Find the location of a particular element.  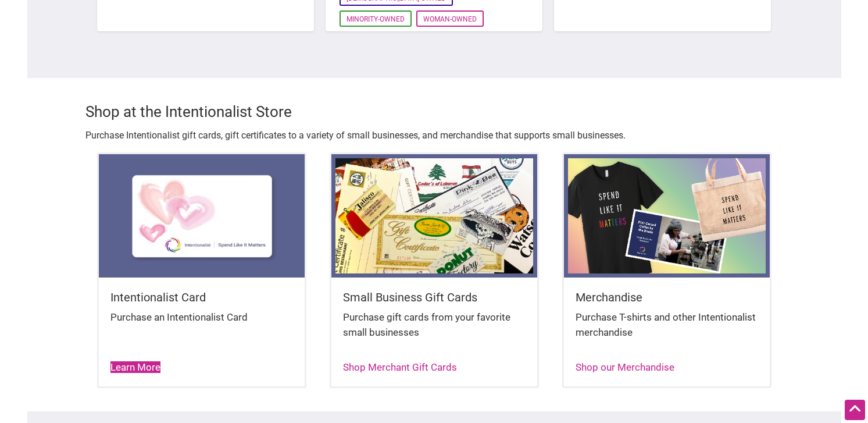

div: Purchase gift cards from your favorite small businesses is located at coordinates (435, 331).